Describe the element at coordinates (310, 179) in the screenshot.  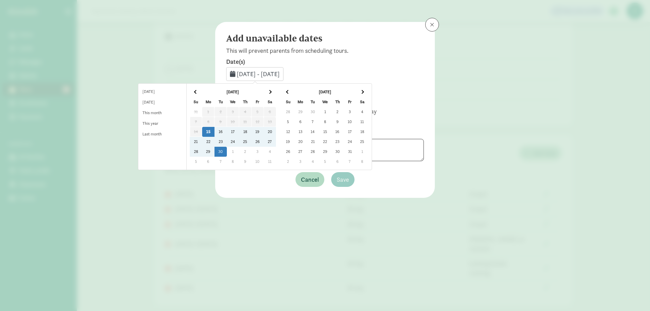
I see `button: Cancel` at that location.